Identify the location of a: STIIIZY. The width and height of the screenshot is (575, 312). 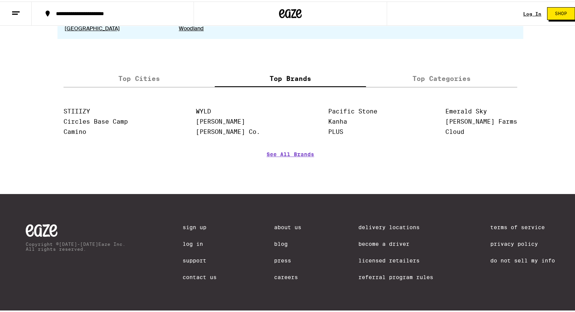
(77, 110).